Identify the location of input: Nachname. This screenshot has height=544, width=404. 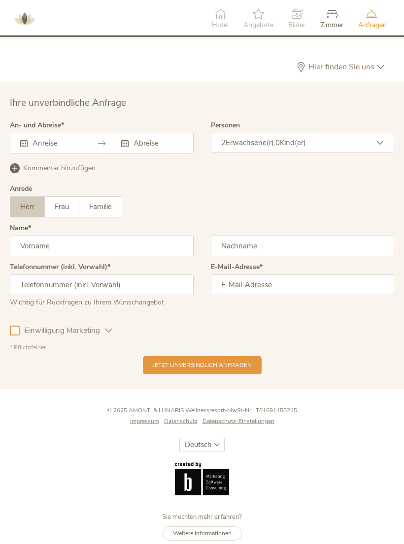
(302, 246).